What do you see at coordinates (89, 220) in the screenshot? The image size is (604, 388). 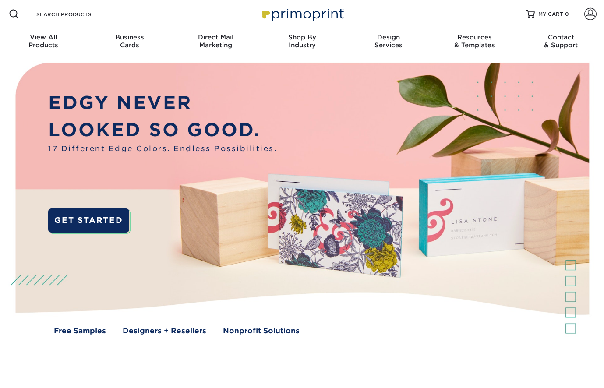 I see `a: GET STARTED` at bounding box center [89, 220].